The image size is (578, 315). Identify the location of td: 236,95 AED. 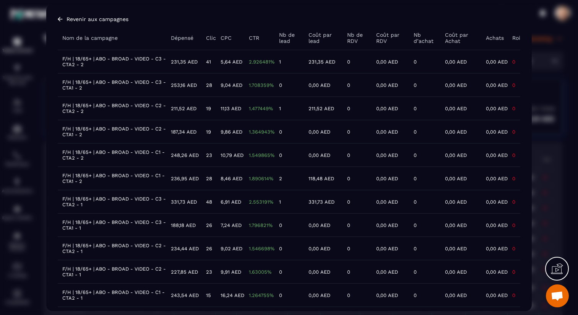
(184, 178).